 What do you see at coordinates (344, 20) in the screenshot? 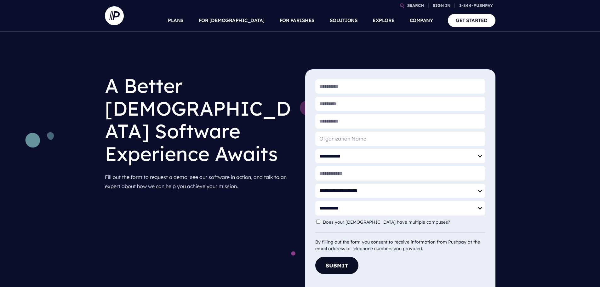
I see `a: SOLUTIONS` at bounding box center [344, 20].